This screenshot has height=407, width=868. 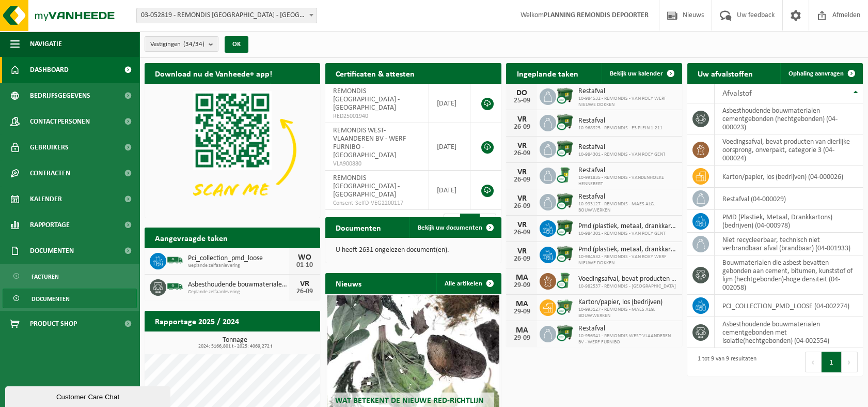 What do you see at coordinates (193, 44) in the screenshot?
I see `count: (34/34)` at bounding box center [193, 44].